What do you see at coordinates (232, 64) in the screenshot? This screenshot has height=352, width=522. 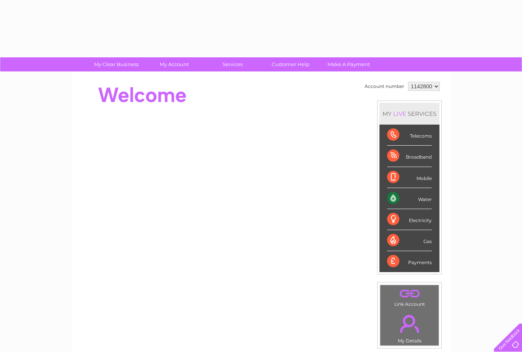 I see `a: Services` at bounding box center [232, 64].